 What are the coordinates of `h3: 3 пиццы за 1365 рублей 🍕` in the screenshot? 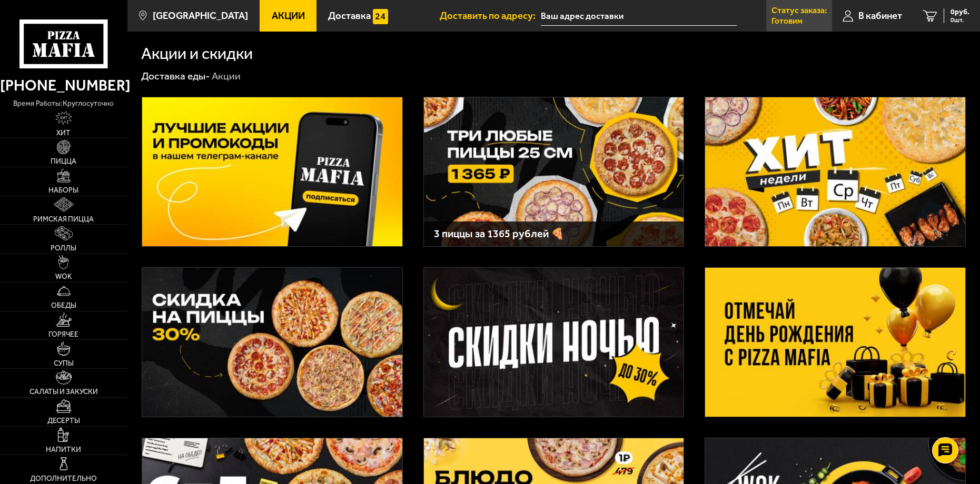 It's located at (553, 234).